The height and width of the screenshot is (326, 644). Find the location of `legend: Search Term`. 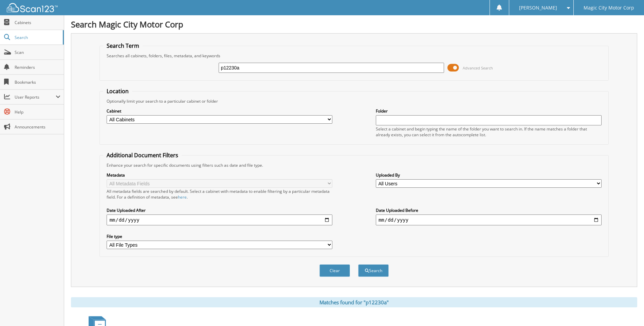

legend: Search Term is located at coordinates (123, 46).